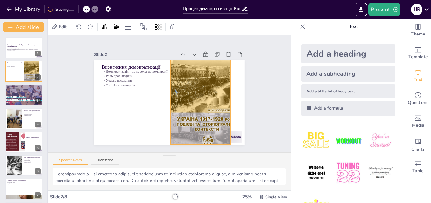 This screenshot has height=203, width=431. What do you see at coordinates (24, 185) in the screenshot?
I see `p: Фактори успіху` at bounding box center [24, 185].